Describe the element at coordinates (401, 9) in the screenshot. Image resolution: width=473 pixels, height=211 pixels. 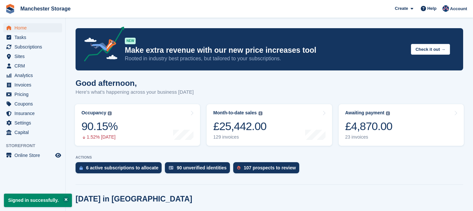
I see `span: Create` at that location.